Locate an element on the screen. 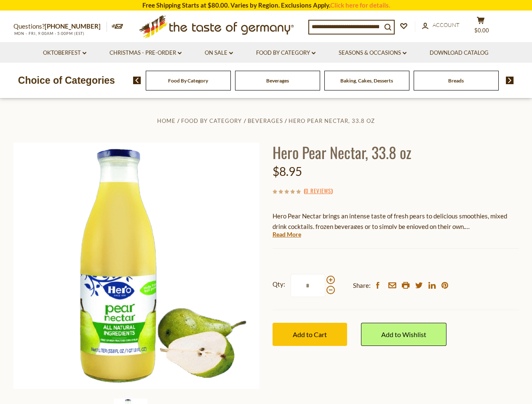 This screenshot has height=404, width=532. a: Account is located at coordinates (441, 25).